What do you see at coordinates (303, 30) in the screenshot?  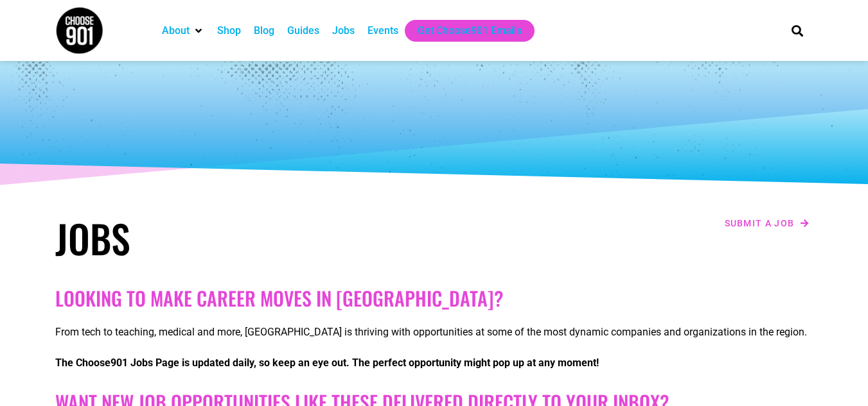 I see `div: Guides` at bounding box center [303, 30].